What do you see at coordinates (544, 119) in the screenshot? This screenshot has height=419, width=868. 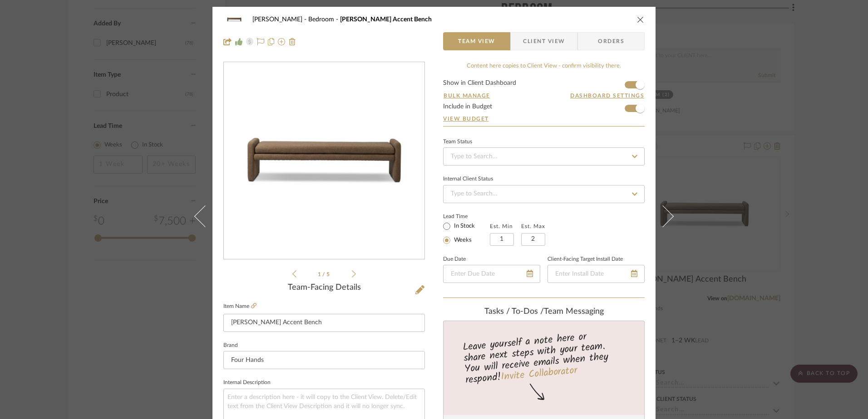 I see `a: View Budget` at bounding box center [544, 119].